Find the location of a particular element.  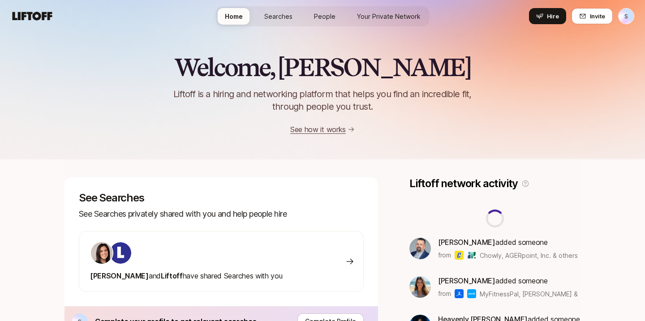

span: Chowly, AGERpoint, Inc. & others is located at coordinates (529, 255).